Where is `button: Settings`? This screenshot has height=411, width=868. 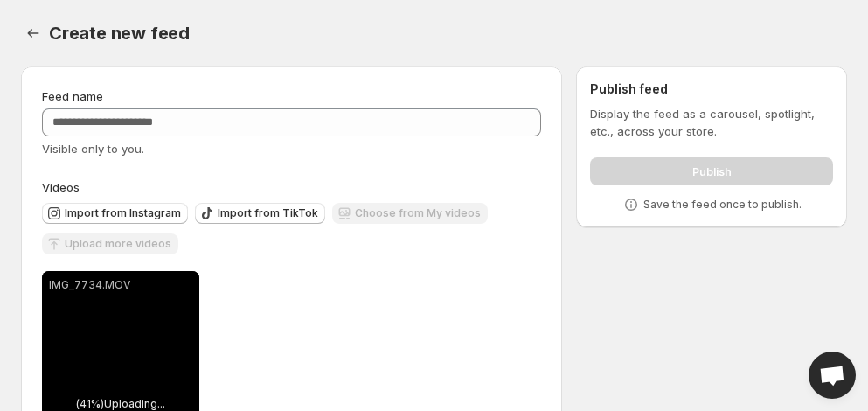 button: Settings is located at coordinates (33, 33).